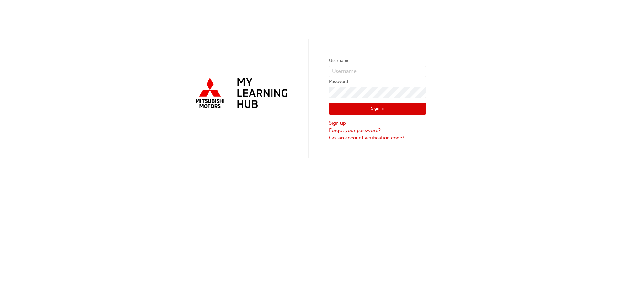 The image size is (618, 308). I want to click on button: Sign In, so click(378, 109).